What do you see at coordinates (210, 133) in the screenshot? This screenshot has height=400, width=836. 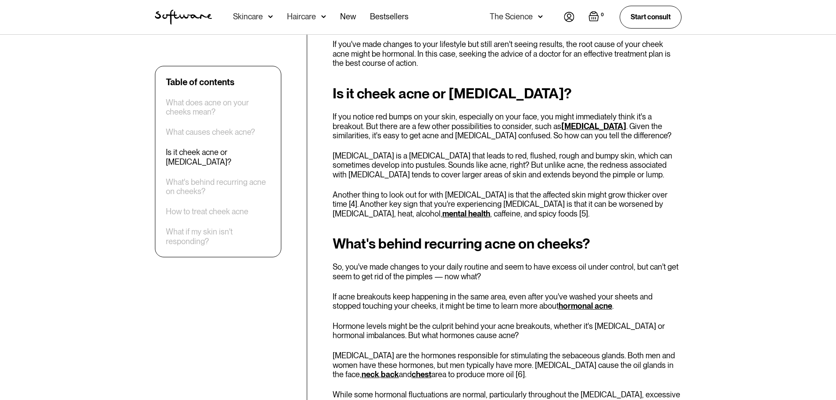 I see `div: What causes cheek acne?` at bounding box center [210, 133].